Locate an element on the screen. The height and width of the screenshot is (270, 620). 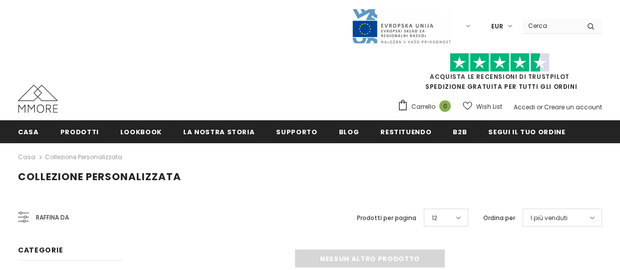
span: Carrello is located at coordinates (424, 107).